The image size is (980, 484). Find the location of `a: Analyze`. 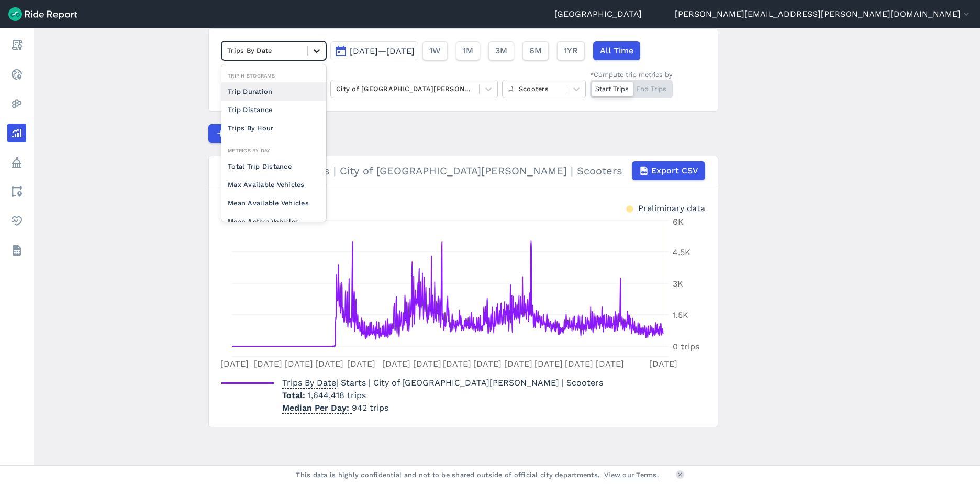

a: Analyze is located at coordinates (17, 133).